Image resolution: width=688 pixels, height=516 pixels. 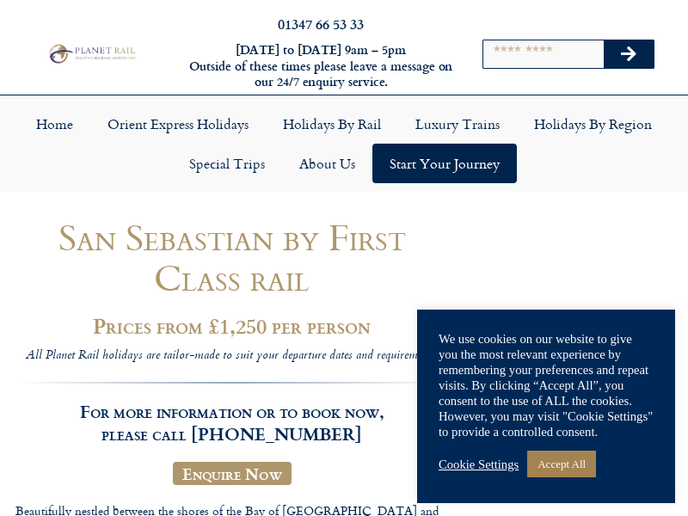 What do you see at coordinates (232, 257) in the screenshot?
I see `h1: San Sebastian by First Class rail` at bounding box center [232, 257].